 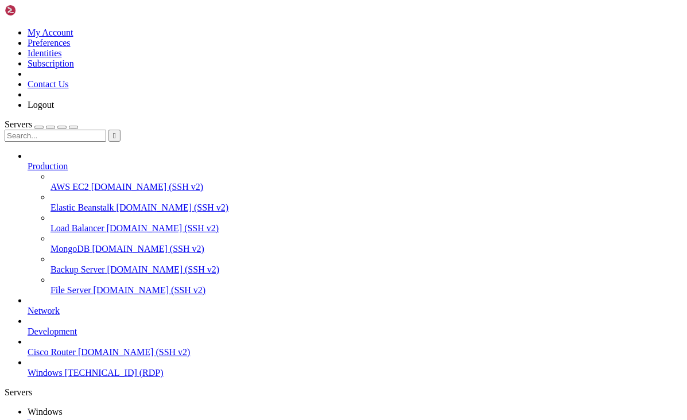 I want to click on a: Development, so click(x=355, y=332).